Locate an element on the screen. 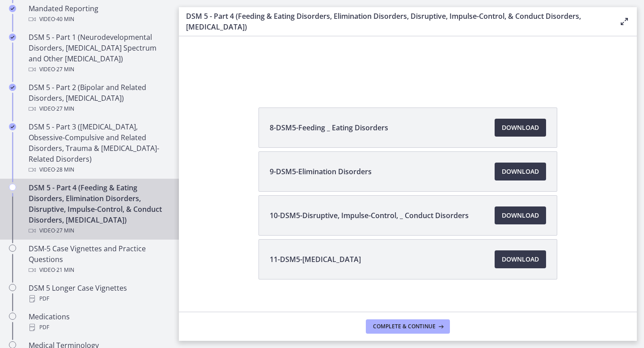 The width and height of the screenshot is (644, 348). h3: DSM 5 - Part 4 (Feeding & Eating Disorders, Elimination Disorders, Disruptive, Impulse-Control, &... is located at coordinates (395, 22).